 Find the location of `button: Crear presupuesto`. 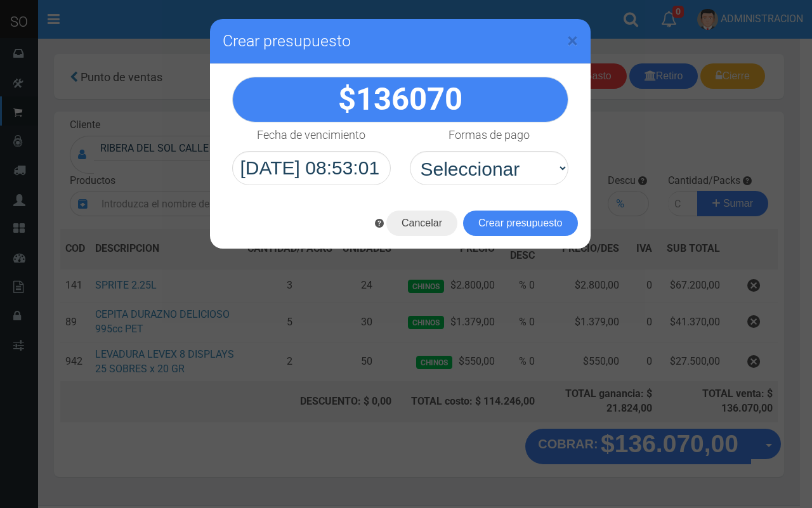

button: Crear presupuesto is located at coordinates (520, 223).